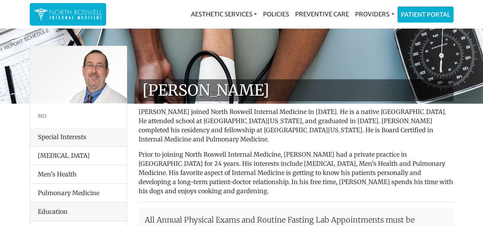 The height and width of the screenshot is (226, 483). Describe the element at coordinates (78, 193) in the screenshot. I see `li: Pulmonary Medicine` at that location.